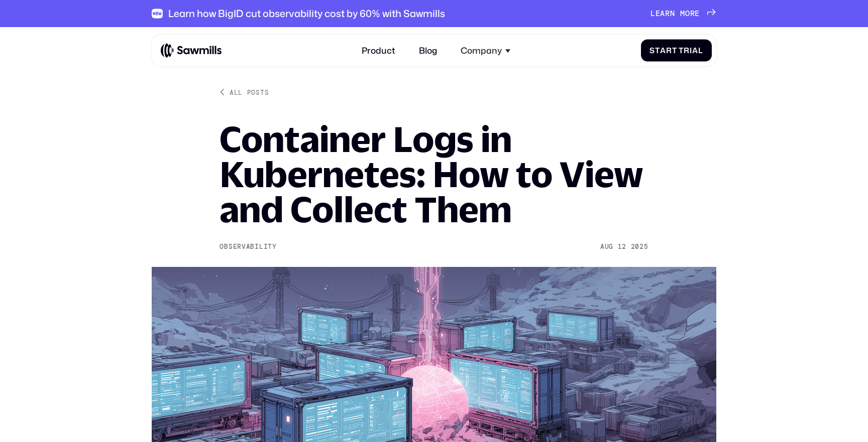 The height and width of the screenshot is (442, 868). What do you see at coordinates (691, 50) in the screenshot?
I see `span: i` at bounding box center [691, 50].